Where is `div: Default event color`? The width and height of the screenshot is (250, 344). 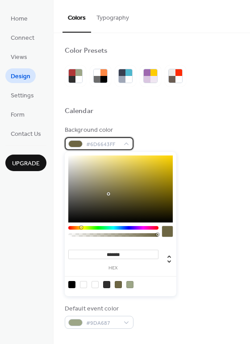 div: Default event color is located at coordinates (98, 308).